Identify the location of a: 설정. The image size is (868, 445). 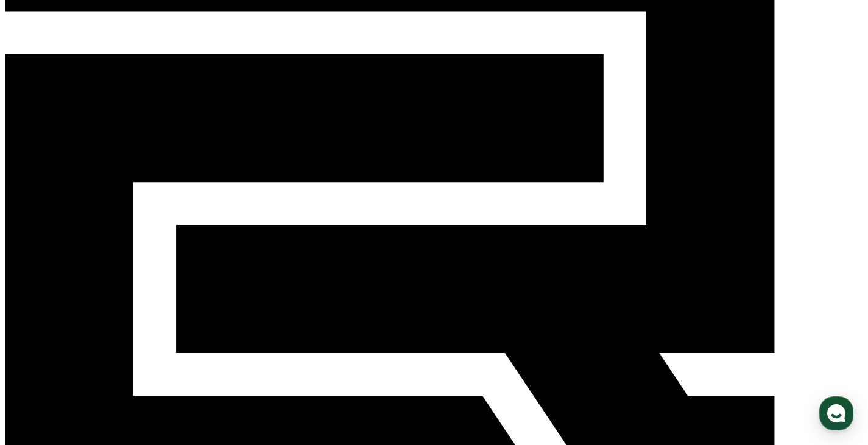
(195, 359).